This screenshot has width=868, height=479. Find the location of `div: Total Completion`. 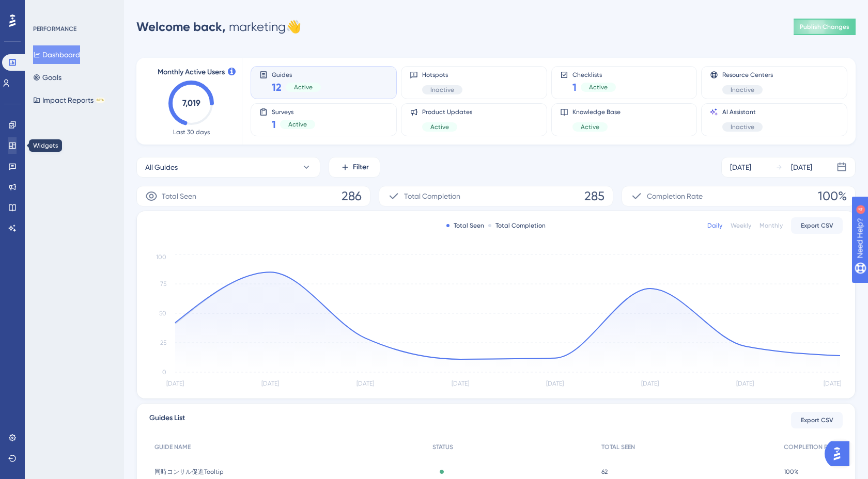

div: Total Completion is located at coordinates (516, 226).